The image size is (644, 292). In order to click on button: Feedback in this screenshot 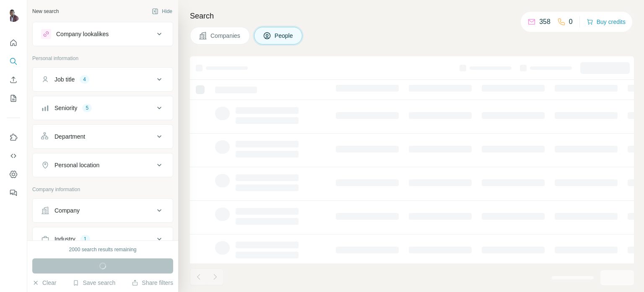, I will do `click(13, 193)`.